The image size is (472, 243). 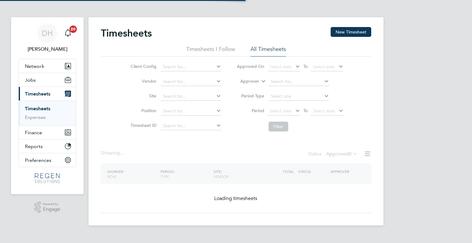 I want to click on label: Period, so click(x=251, y=111).